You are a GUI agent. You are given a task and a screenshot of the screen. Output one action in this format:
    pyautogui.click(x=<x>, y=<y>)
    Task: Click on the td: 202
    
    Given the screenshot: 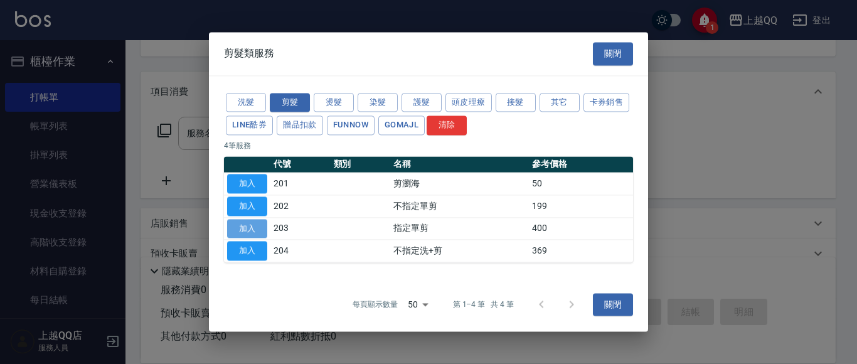 What is the action you would take?
    pyautogui.click(x=301, y=206)
    